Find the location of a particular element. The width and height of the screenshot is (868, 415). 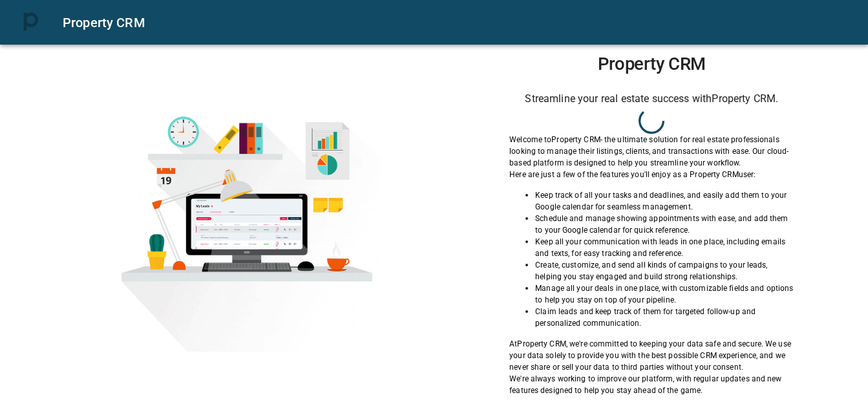

p: Welcome to Property CRM - the ultimate solution for real estate professionals looking to manage t... is located at coordinates (651, 151).